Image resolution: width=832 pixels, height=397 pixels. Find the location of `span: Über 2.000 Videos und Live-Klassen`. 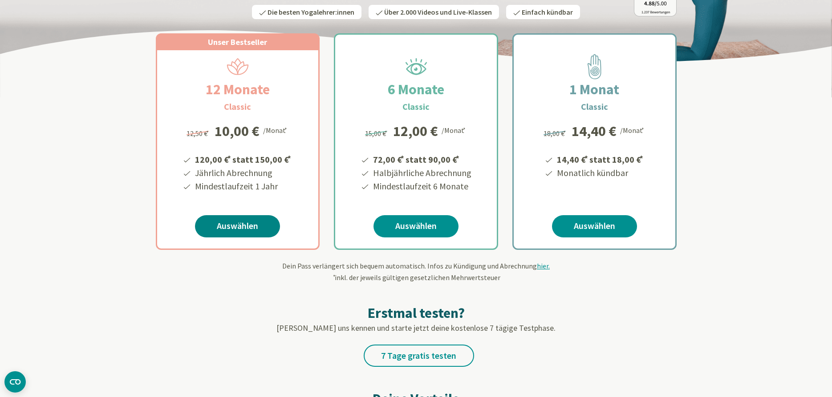

span: Über 2.000 Videos und Live-Klassen is located at coordinates (438, 12).